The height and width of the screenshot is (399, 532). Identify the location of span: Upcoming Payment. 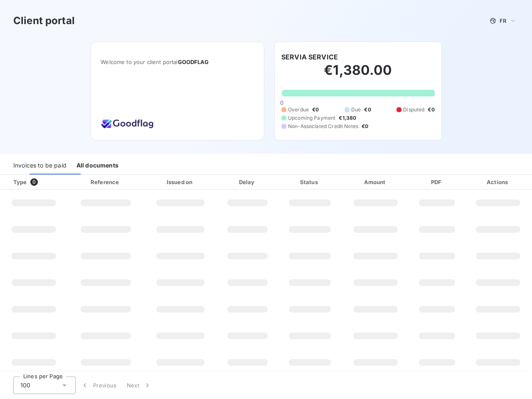
(312, 118).